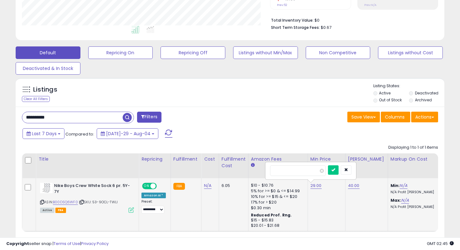 This screenshot has width=460, height=250. What do you see at coordinates (413, 147) in the screenshot?
I see `div: Displaying 1 to 1 of 1 items` at bounding box center [413, 147].